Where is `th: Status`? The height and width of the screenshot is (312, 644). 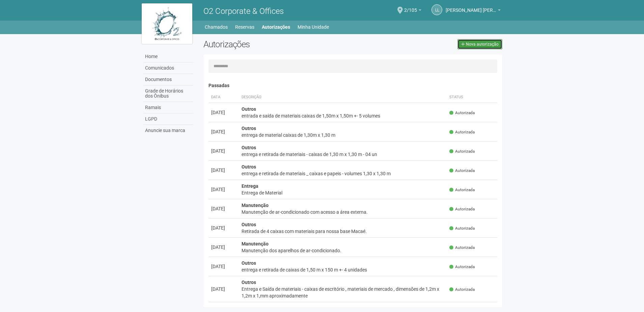
th: Status is located at coordinates (472, 97).